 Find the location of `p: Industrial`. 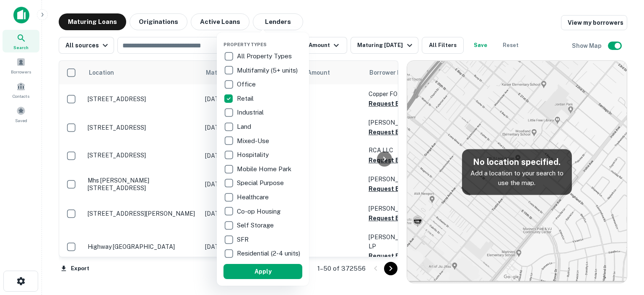

p: Industrial is located at coordinates (251, 113).